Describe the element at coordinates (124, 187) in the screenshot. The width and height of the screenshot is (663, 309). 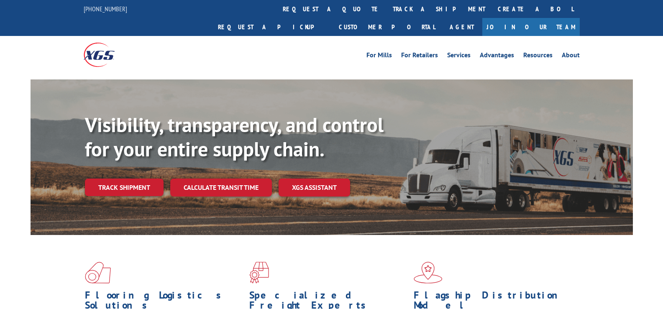
I see `a: Track shipment` at that location.